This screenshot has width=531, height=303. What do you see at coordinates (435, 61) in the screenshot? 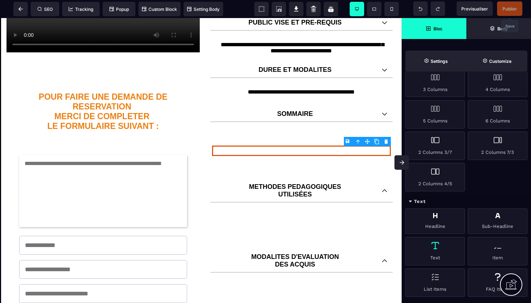
I see `span: Settings` at bounding box center [435, 61].